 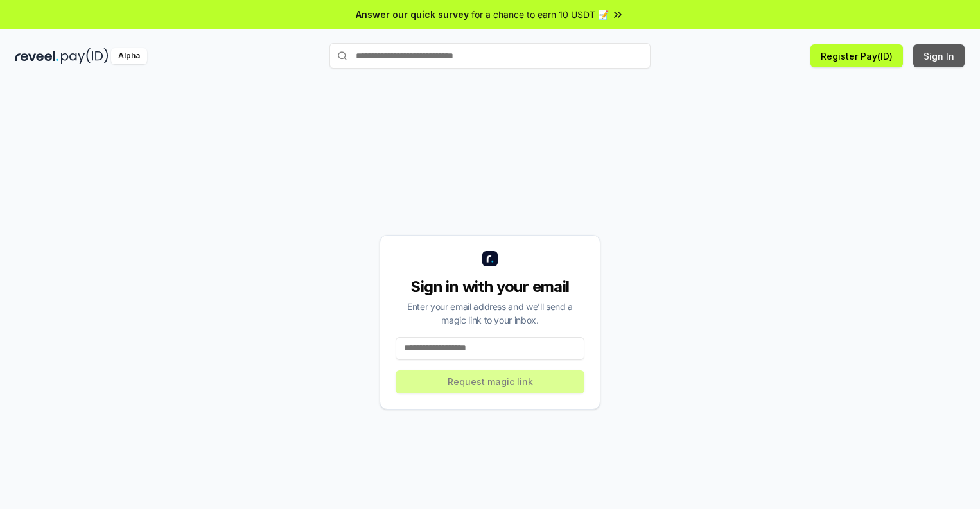 I want to click on img: logo_small, so click(x=490, y=259).